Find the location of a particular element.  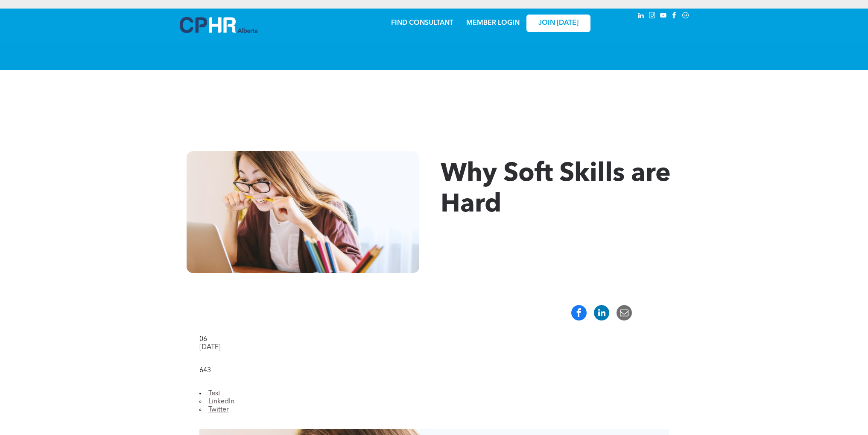

span: Why Soft Skills are Hard is located at coordinates (555, 190).